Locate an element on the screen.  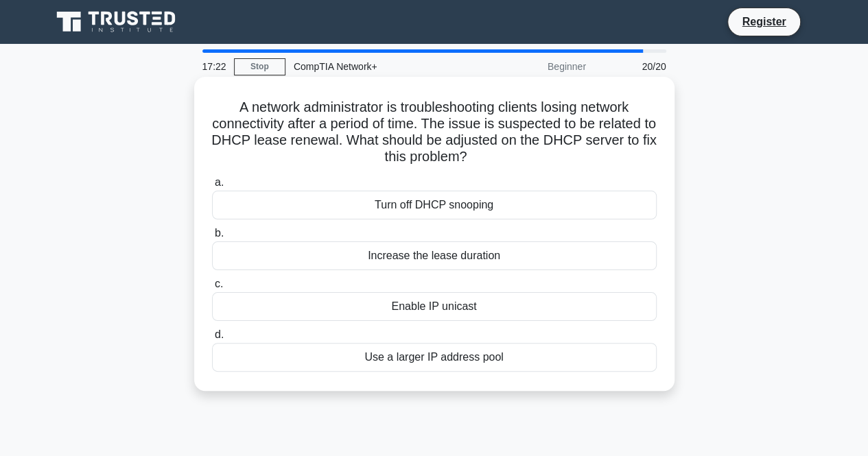
span: c. is located at coordinates (219, 284).